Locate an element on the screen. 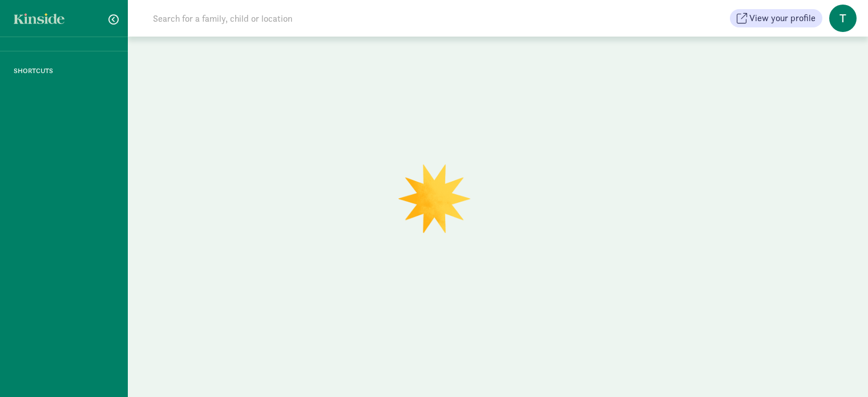 The image size is (868, 397). span: View your profile is located at coordinates (782, 18).